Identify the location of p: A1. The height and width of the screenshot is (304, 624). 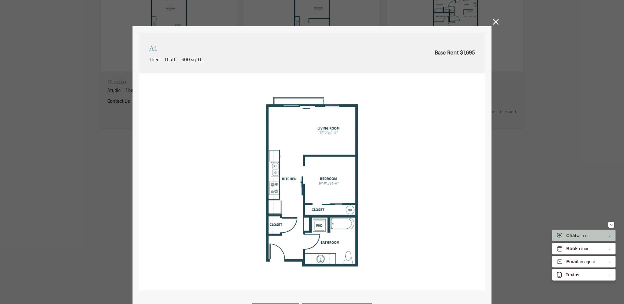
(153, 49).